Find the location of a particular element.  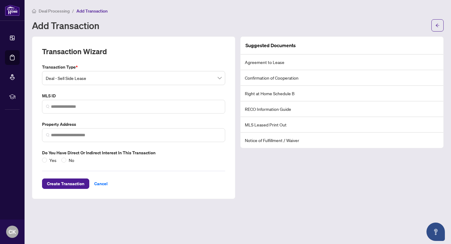

button: Open asap is located at coordinates (435, 232).